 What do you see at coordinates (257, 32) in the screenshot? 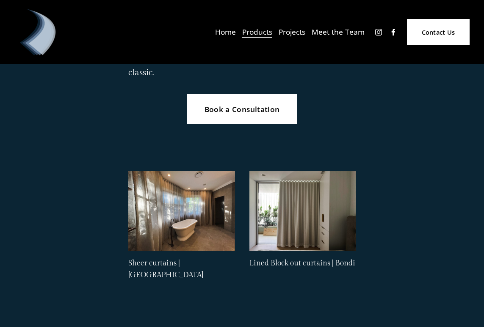
I see `span: Products` at bounding box center [257, 32].